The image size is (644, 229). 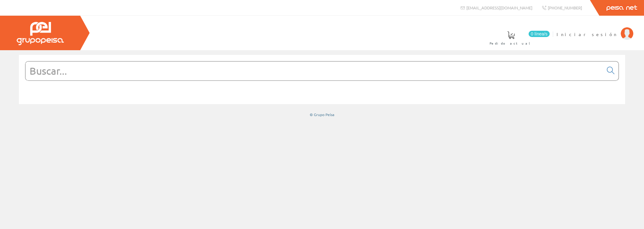 I want to click on div: © Grupo Peisa, so click(x=322, y=114).